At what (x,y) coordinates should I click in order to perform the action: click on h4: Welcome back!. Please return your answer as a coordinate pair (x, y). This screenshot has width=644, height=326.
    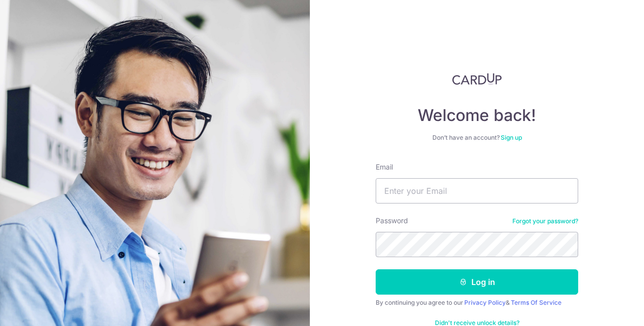
    Looking at the image, I should click on (477, 116).